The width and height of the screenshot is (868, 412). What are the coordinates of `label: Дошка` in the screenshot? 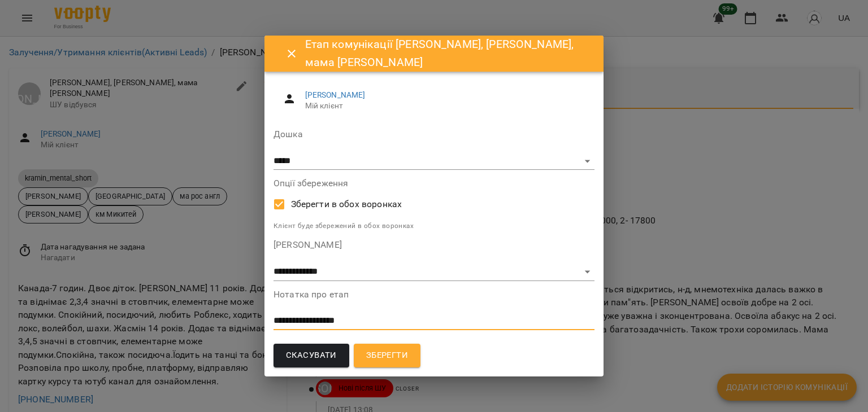 It's located at (434, 134).